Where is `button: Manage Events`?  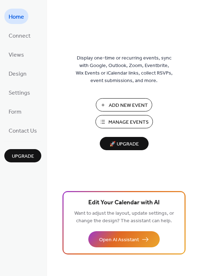 button: Manage Events is located at coordinates (124, 121).